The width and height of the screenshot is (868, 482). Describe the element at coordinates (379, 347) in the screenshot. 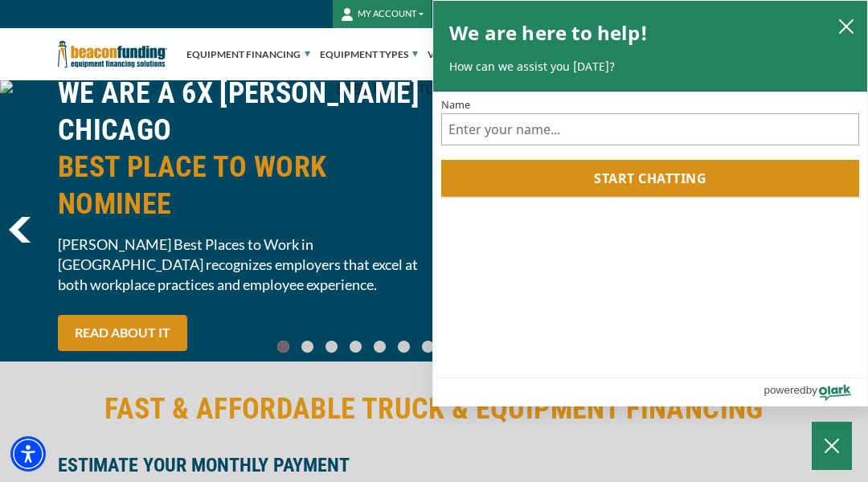

I see `a: Go To Slide 4` at that location.